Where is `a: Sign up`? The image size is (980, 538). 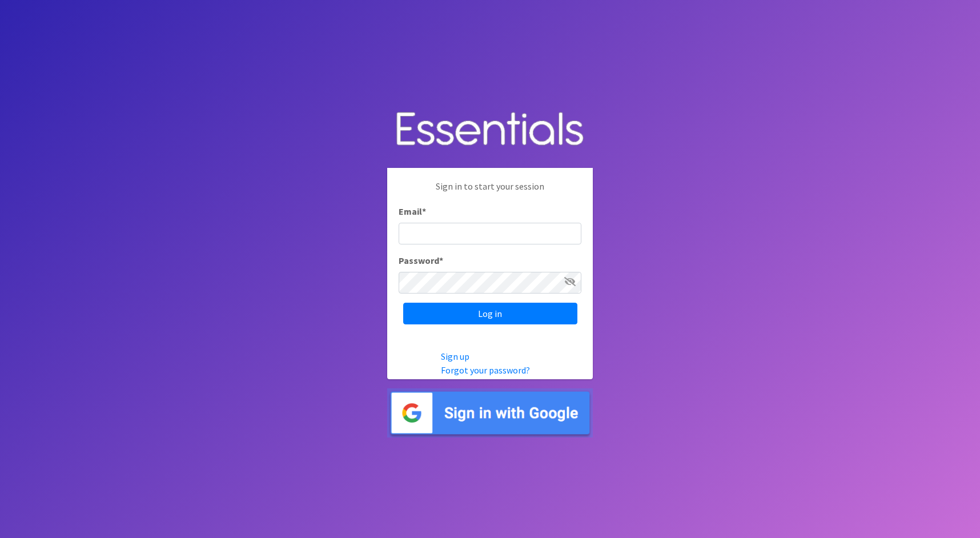 a: Sign up is located at coordinates (455, 357).